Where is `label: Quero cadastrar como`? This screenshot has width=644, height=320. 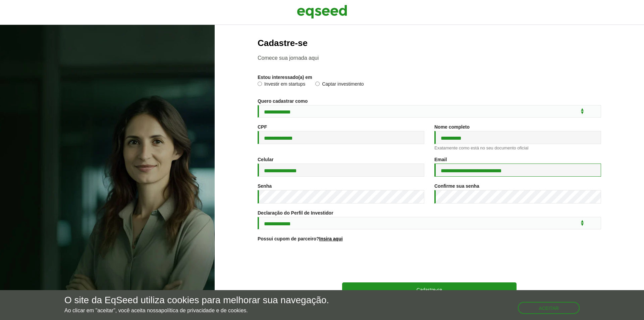 label: Quero cadastrar como is located at coordinates (282, 101).